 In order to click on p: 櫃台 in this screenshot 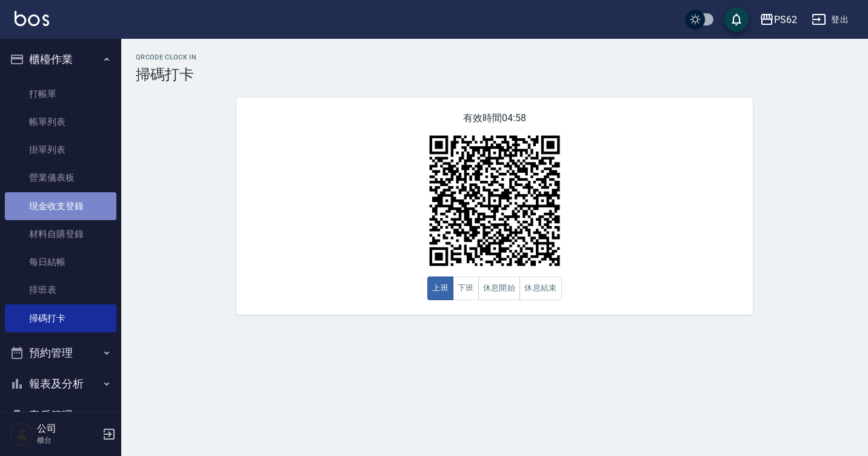, I will do `click(68, 440)`.